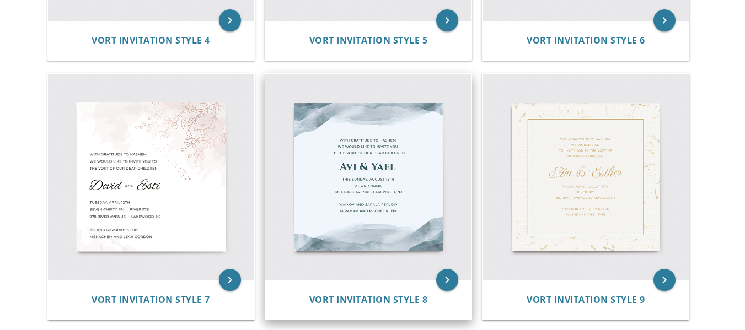  I want to click on span: Vort Invitation Style 6, so click(586, 40).